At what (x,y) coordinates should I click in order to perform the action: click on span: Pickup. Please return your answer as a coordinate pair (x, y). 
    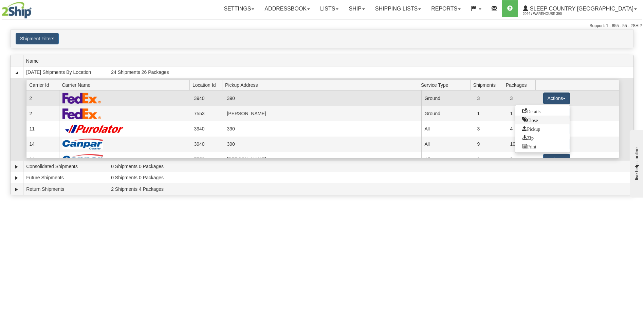
    Looking at the image, I should click on (531, 128).